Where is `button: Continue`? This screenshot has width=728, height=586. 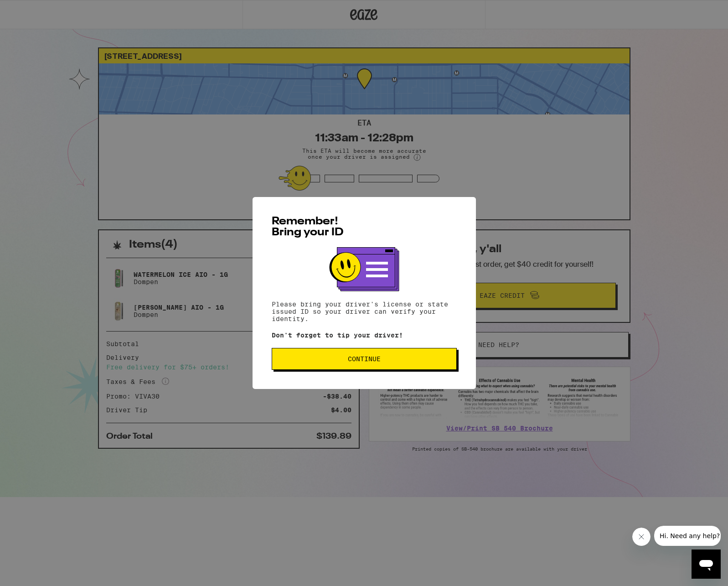
button: Continue is located at coordinates (364, 359).